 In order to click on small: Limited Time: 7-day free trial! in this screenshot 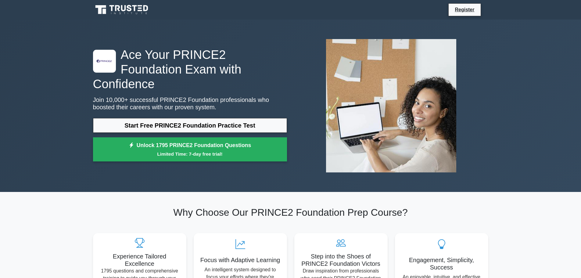, I will do `click(190, 154)`.